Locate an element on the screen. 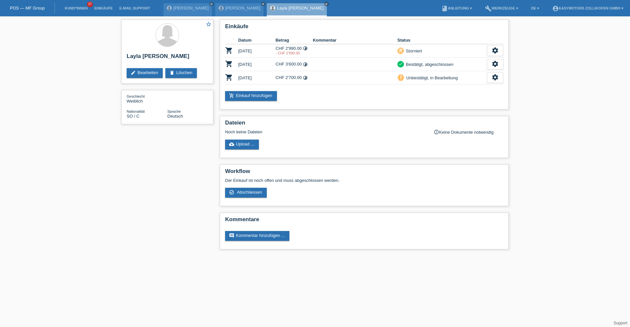 The image size is (630, 327). i: account_circle is located at coordinates (555, 9).